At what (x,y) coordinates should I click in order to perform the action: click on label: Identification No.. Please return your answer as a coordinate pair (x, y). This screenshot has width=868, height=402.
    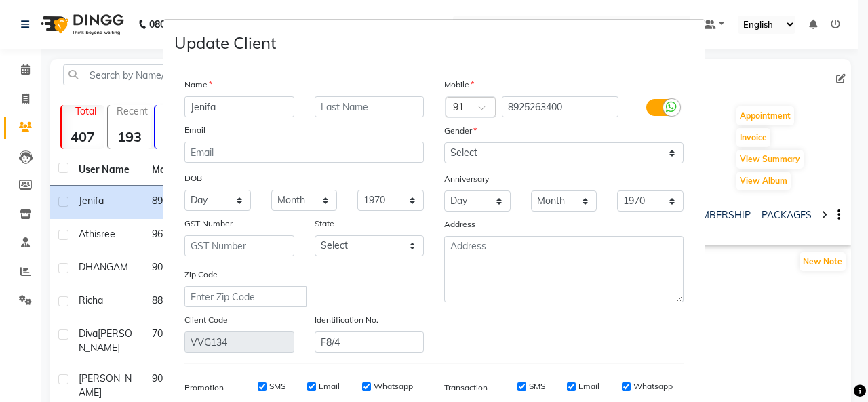
    Looking at the image, I should click on (346, 320).